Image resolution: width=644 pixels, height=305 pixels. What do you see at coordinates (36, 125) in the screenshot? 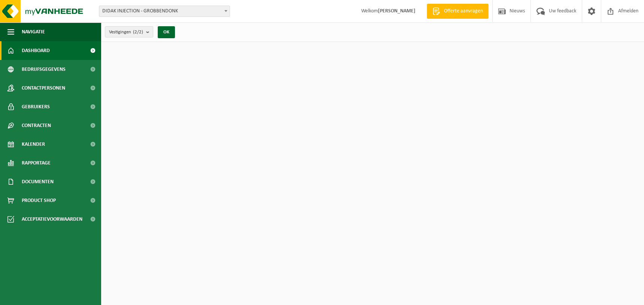
I see `span: Contracten` at bounding box center [36, 125].